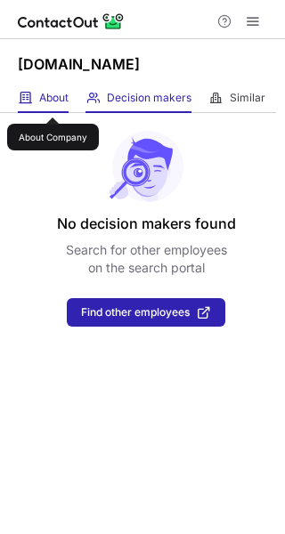 The height and width of the screenshot is (534, 285). What do you see at coordinates (146, 312) in the screenshot?
I see `button: Find other employees` at bounding box center [146, 312].